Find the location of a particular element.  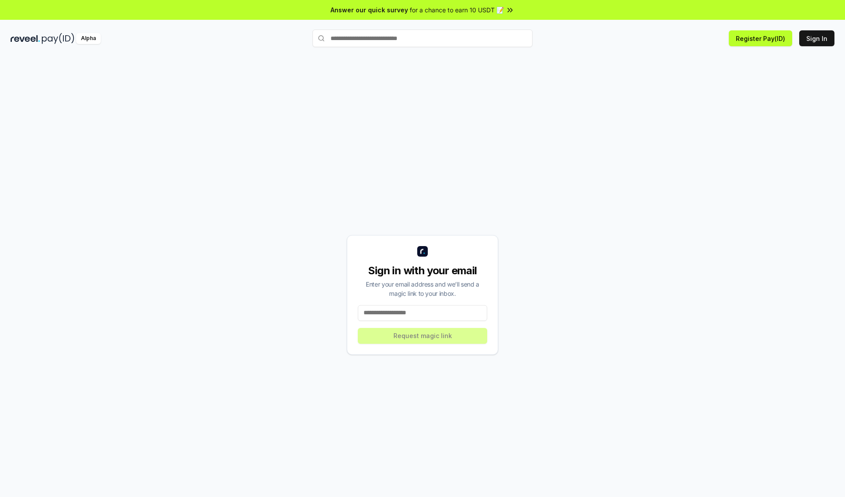

span: Answer our quick survey is located at coordinates (369, 10).